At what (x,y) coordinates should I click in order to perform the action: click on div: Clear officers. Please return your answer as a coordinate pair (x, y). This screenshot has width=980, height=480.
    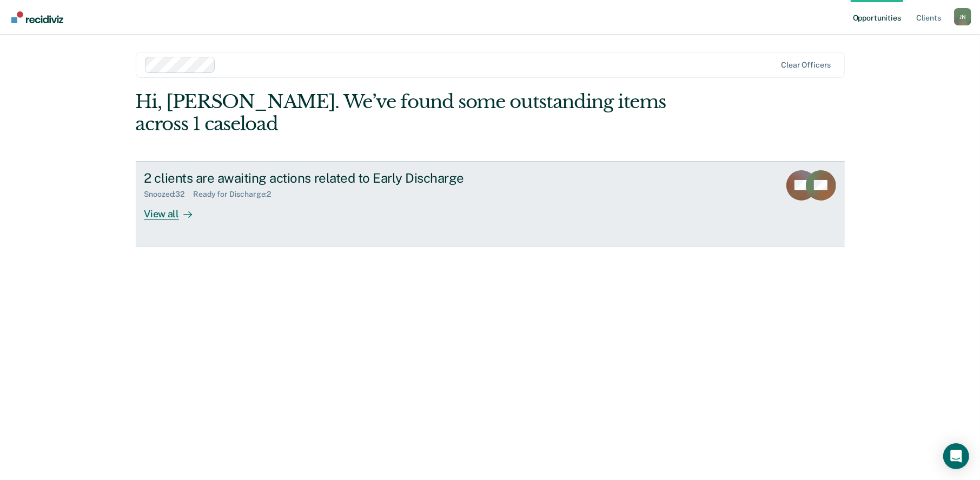
    Looking at the image, I should click on (806, 65).